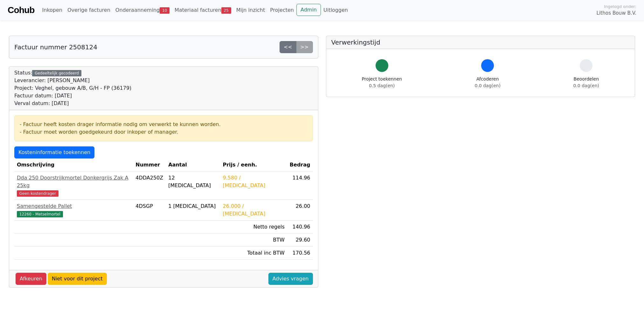 The height and width of the screenshot is (317, 644). Describe the element at coordinates (300, 240) in the screenshot. I see `td: 29.60` at that location.